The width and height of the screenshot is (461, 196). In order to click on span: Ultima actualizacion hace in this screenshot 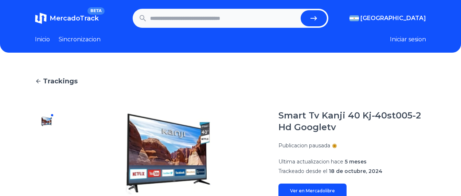, I will do `click(311, 161)`.